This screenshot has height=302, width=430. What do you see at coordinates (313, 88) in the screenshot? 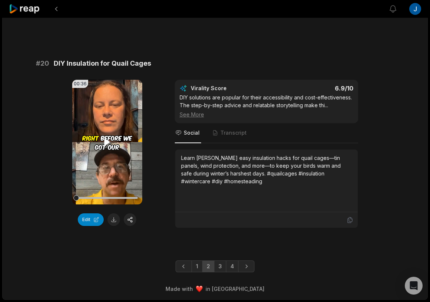
I see `div: 6.9 /10` at bounding box center [313, 88].